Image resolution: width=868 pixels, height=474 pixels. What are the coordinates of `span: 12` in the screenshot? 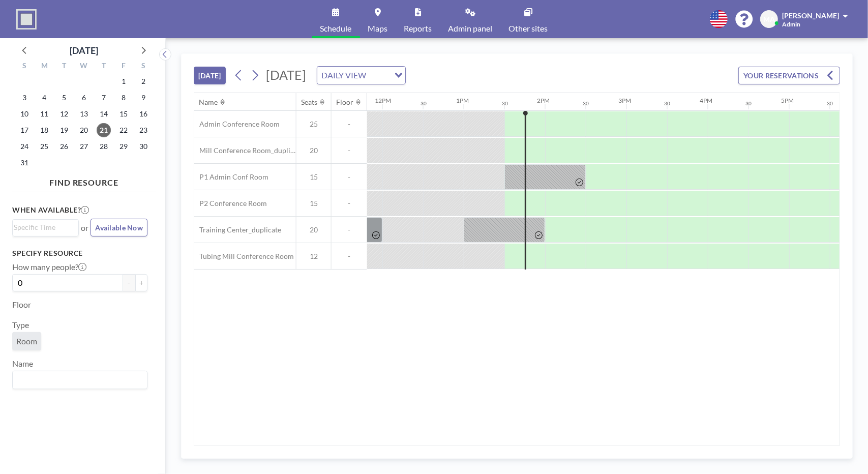 It's located at (313, 256).